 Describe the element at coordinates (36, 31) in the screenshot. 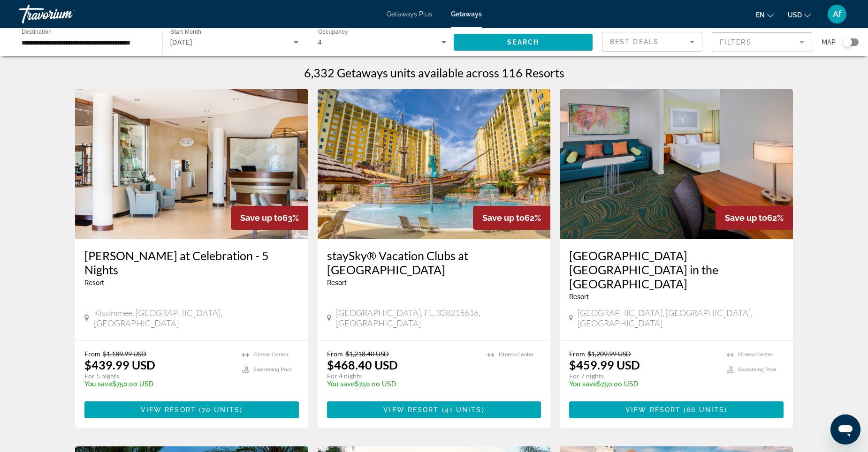

I see `span: Destination` at that location.